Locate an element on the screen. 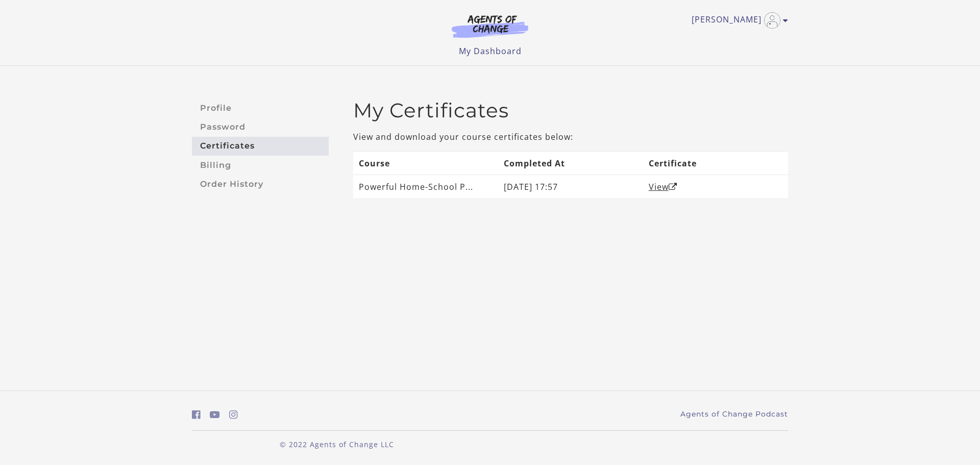 This screenshot has height=465, width=980. td: Powerful Home-School P... is located at coordinates (426, 187).